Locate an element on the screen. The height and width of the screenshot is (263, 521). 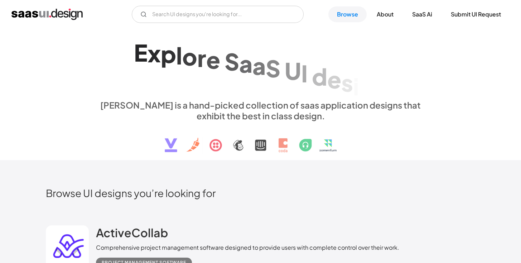
form: Email Form is located at coordinates (218, 14).